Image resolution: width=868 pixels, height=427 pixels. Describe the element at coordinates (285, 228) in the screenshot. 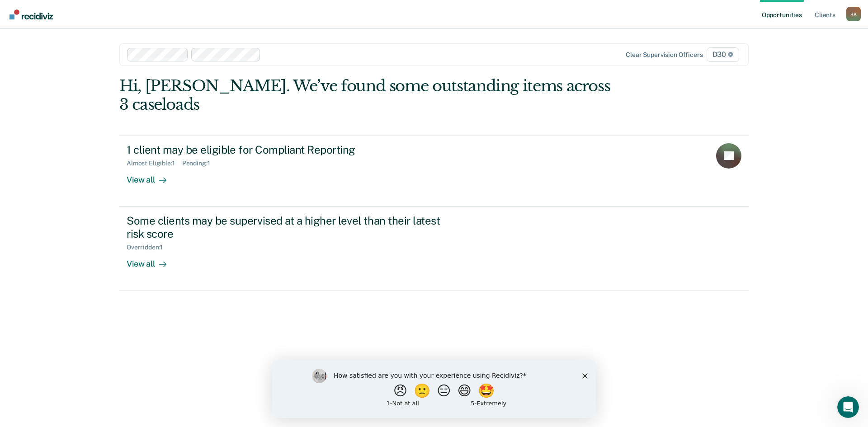

I see `div: Some clients may be supervised at a higher level than their latest risk score` at that location.